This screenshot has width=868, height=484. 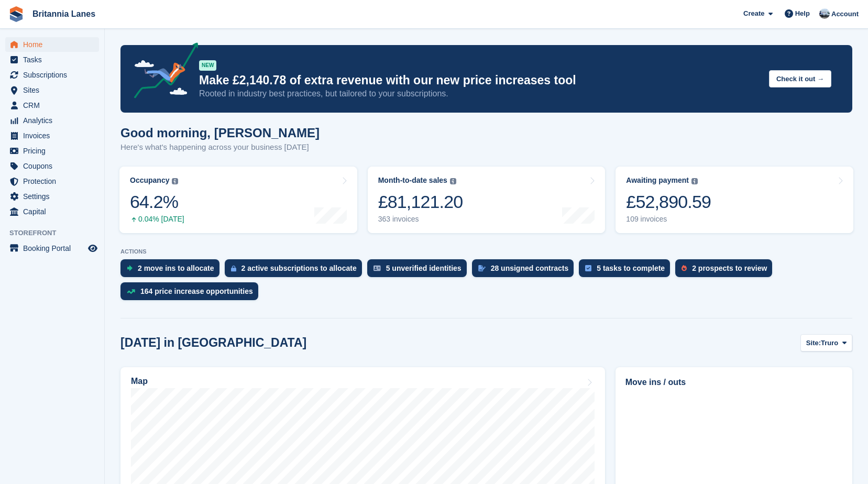 What do you see at coordinates (140, 381) in the screenshot?
I see `h2: Map` at bounding box center [140, 381].